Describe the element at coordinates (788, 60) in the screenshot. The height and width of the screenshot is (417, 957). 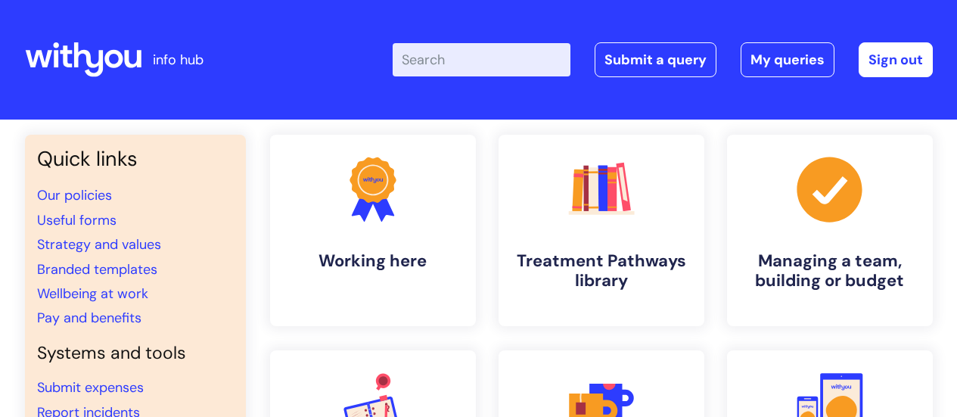
I see `a: My queries` at that location.